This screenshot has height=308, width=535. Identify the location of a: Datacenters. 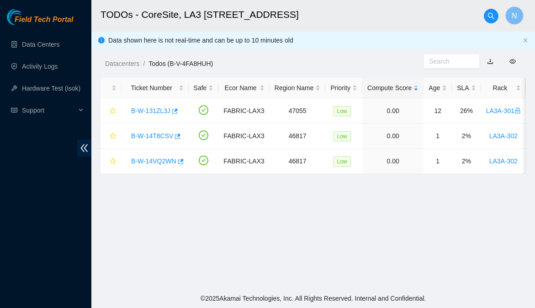
(122, 64).